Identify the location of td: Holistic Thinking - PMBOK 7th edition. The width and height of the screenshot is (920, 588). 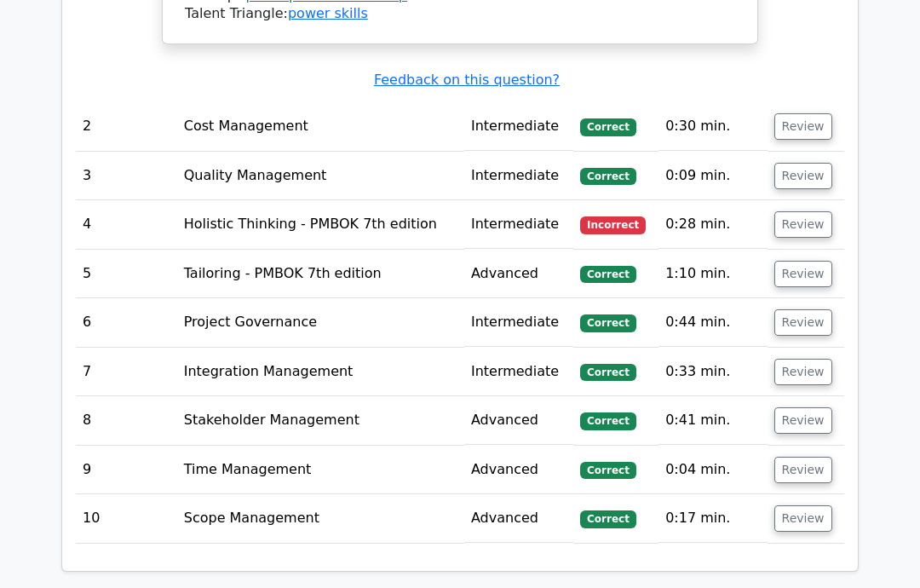
(320, 224).